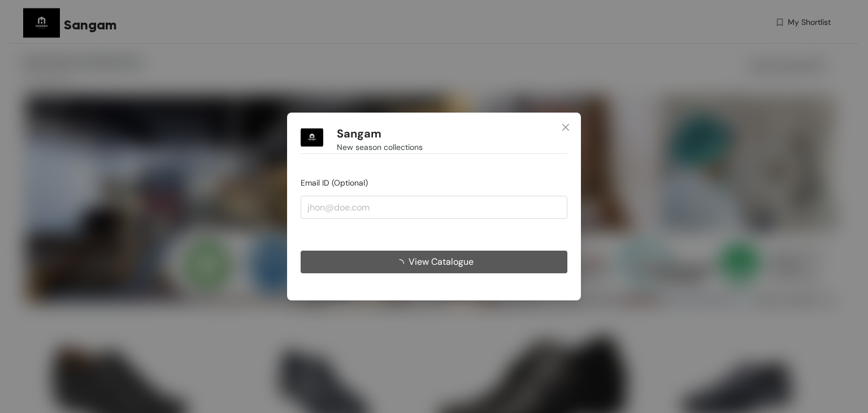 This screenshot has width=868, height=413. What do you see at coordinates (434, 262) in the screenshot?
I see `button: View Catalogue` at bounding box center [434, 262].